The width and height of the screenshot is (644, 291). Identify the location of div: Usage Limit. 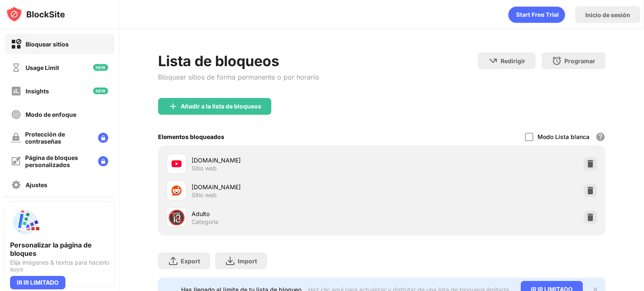
(42, 67).